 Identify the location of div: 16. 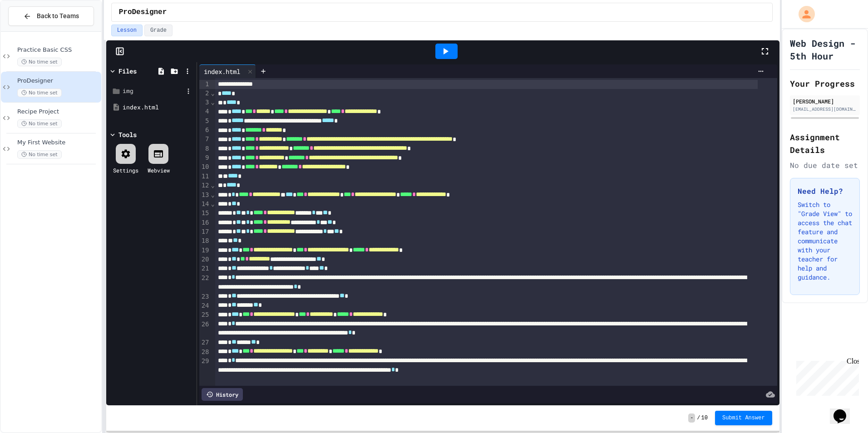
(204, 223).